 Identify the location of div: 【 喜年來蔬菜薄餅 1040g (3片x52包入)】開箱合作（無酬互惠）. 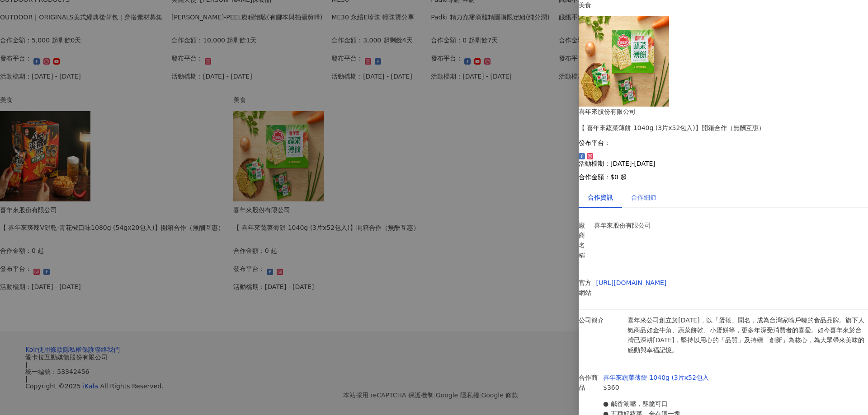
(723, 128).